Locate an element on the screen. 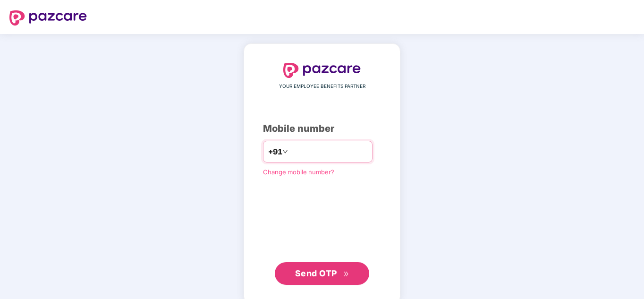  span: down is located at coordinates (285, 152).